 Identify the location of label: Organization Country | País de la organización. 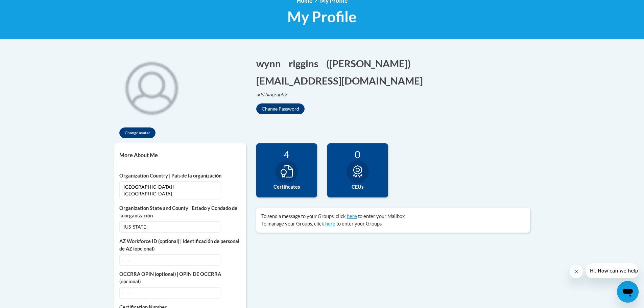
(180, 176).